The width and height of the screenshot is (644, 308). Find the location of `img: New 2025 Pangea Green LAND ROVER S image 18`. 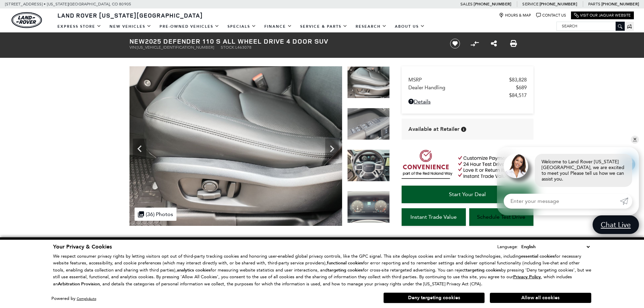

img: New 2025 Pangea Green LAND ROVER S image 18 is located at coordinates (368, 123).